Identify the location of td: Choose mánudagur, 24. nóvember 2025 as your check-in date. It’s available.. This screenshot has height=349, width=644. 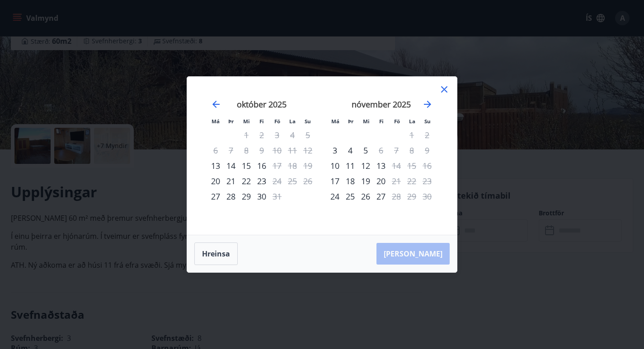
(335, 197).